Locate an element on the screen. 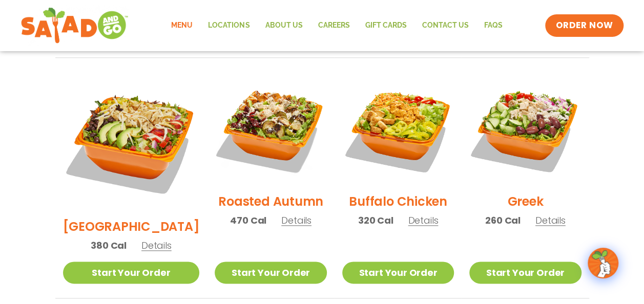 The height and width of the screenshot is (304, 644). span: 380 Cal is located at coordinates (109, 245).